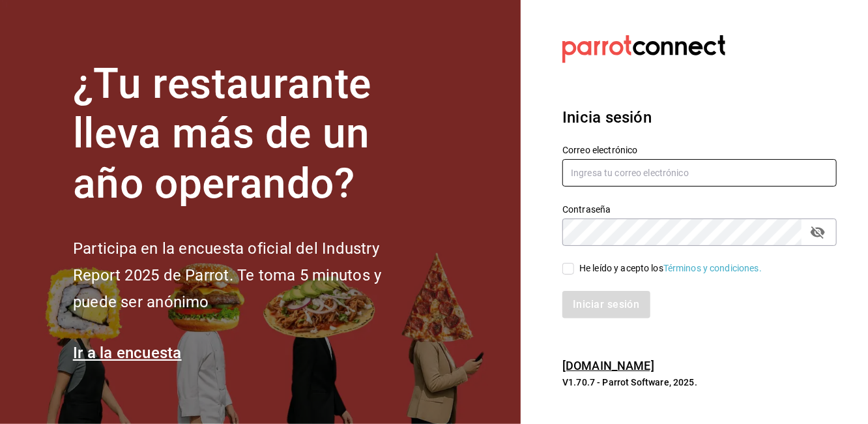 This screenshot has width=868, height=424. I want to click on div: He leído y acepto los, so click(670, 268).